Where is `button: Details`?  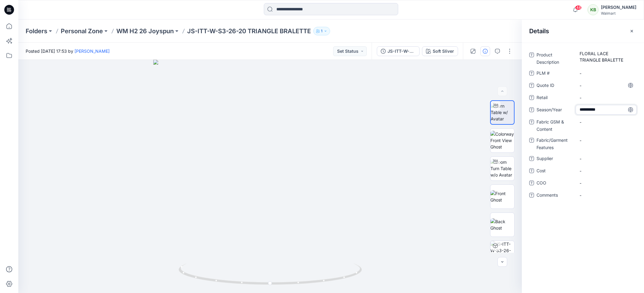
button: Details is located at coordinates (485, 51).